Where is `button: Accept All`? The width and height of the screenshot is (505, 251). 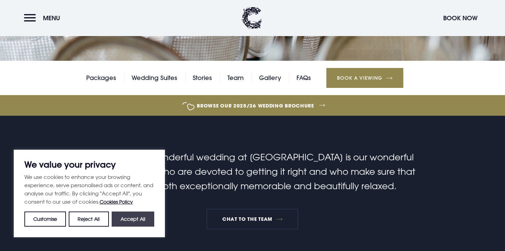 button: Accept All is located at coordinates (133, 219).